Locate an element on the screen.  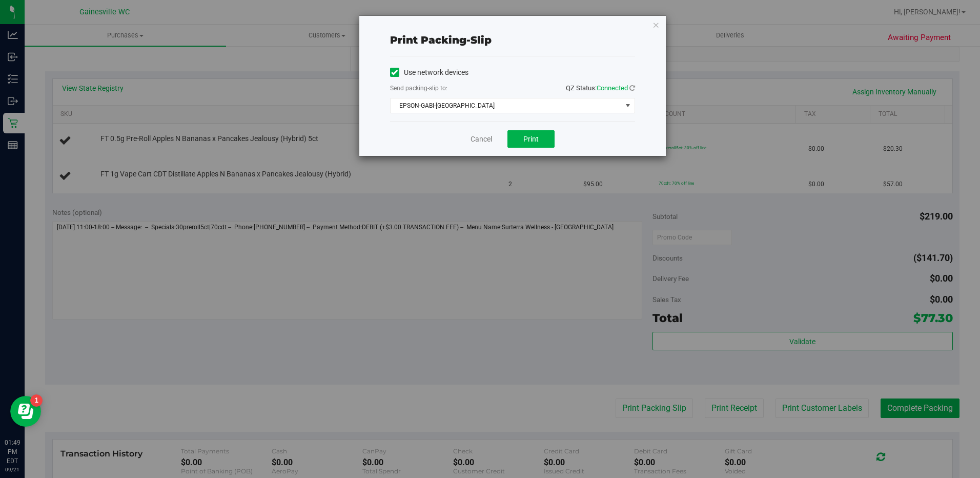
span: Connected is located at coordinates (612, 87).